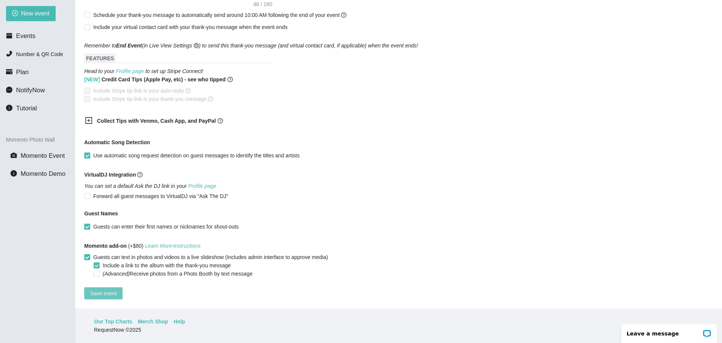 The width and height of the screenshot is (722, 343). I want to click on span: phone, so click(9, 53).